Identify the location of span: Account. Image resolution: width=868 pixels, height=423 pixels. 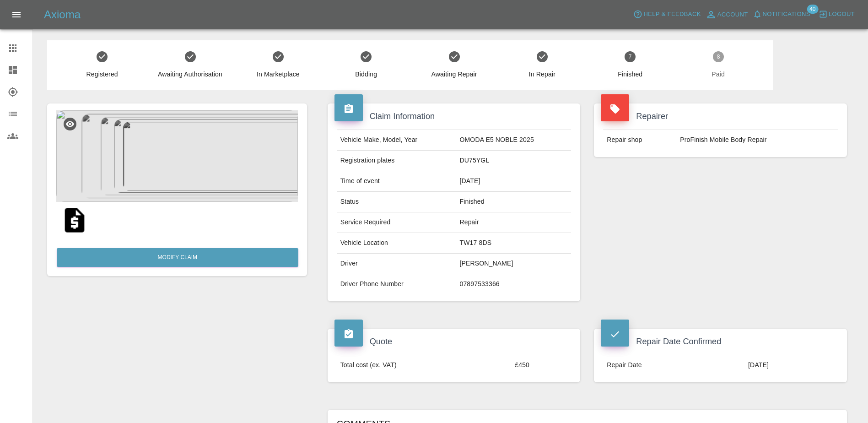
(732, 15).